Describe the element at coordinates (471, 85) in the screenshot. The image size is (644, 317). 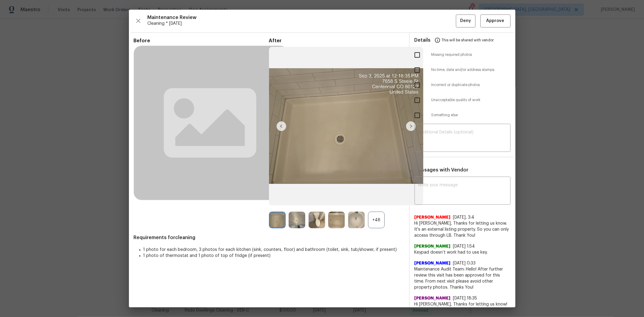
I see `span: Incorrect or duplicate photos` at that location.